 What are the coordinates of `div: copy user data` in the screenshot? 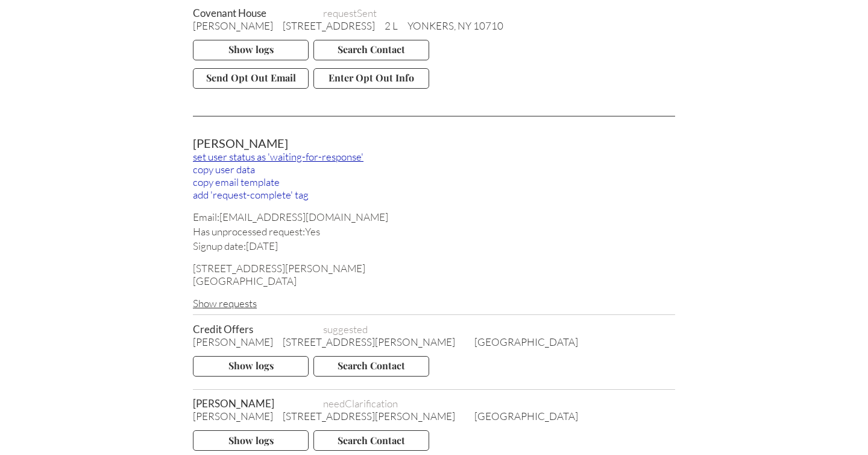 It's located at (434, 169).